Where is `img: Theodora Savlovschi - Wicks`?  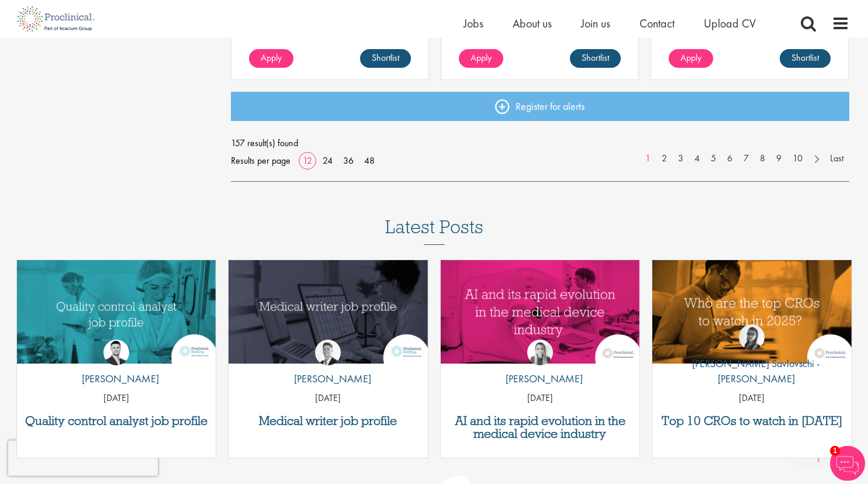
img: Theodora Savlovschi - Wicks is located at coordinates (752, 337).